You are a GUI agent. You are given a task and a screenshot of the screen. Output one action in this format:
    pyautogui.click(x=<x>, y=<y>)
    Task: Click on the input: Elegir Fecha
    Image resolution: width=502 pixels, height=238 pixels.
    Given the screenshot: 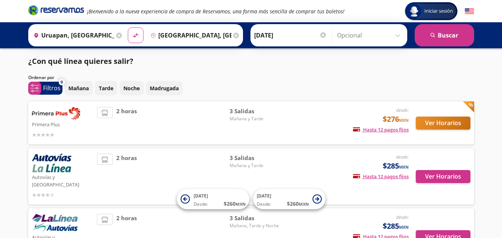 What is the action you would take?
    pyautogui.click(x=290, y=35)
    